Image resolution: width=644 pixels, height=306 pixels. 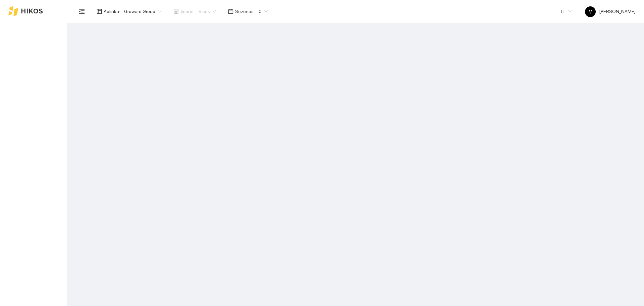 What do you see at coordinates (566, 11) in the screenshot?
I see `span: LT` at bounding box center [566, 11].